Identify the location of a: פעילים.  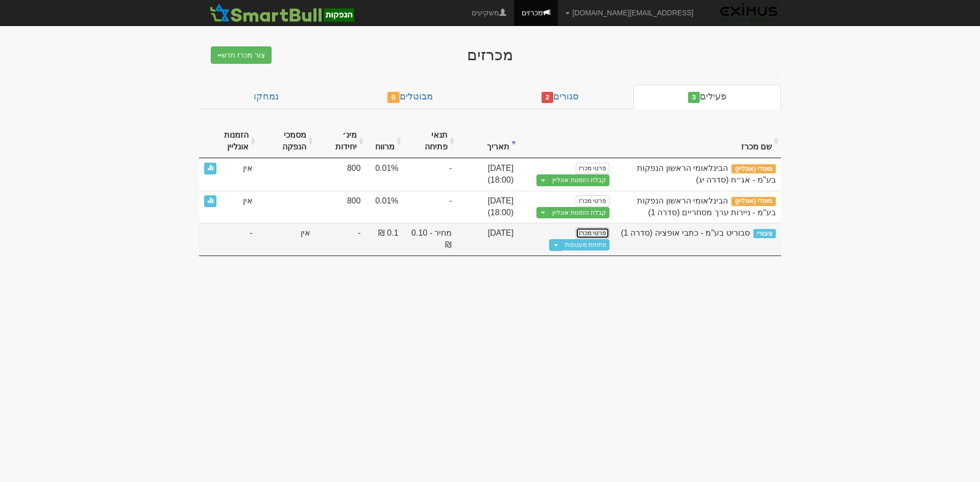
(707, 97).